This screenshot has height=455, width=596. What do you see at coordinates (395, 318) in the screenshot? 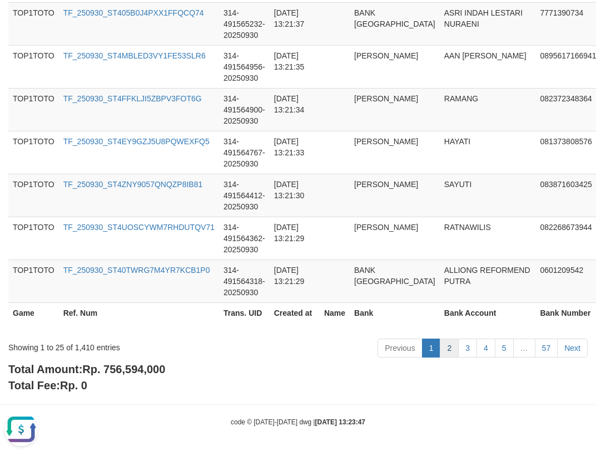
I see `th: Bank` at bounding box center [395, 318].